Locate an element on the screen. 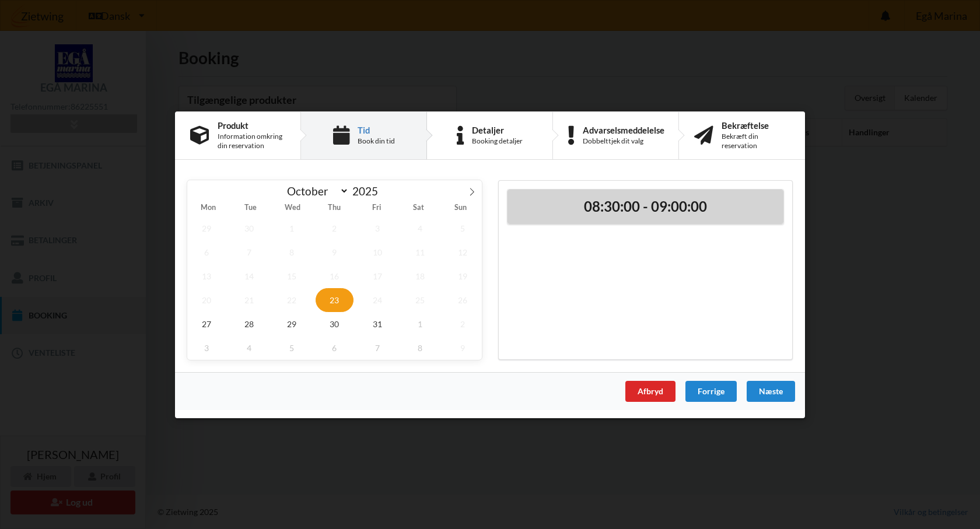  div: Bekræftelse is located at coordinates (755, 125).